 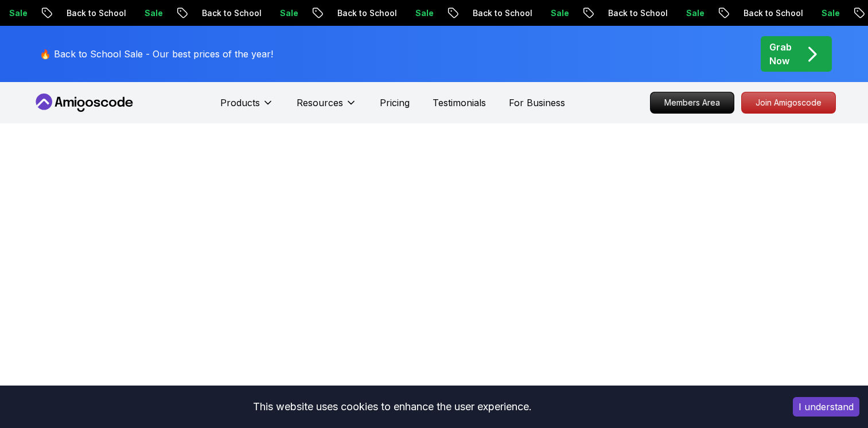 I want to click on p: Testimonials, so click(x=459, y=103).